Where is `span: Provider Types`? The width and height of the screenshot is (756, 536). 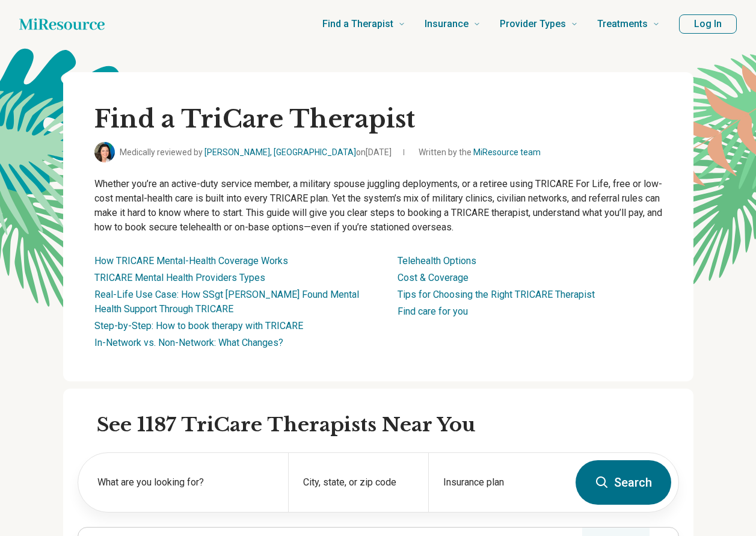 span: Provider Types is located at coordinates (533, 24).